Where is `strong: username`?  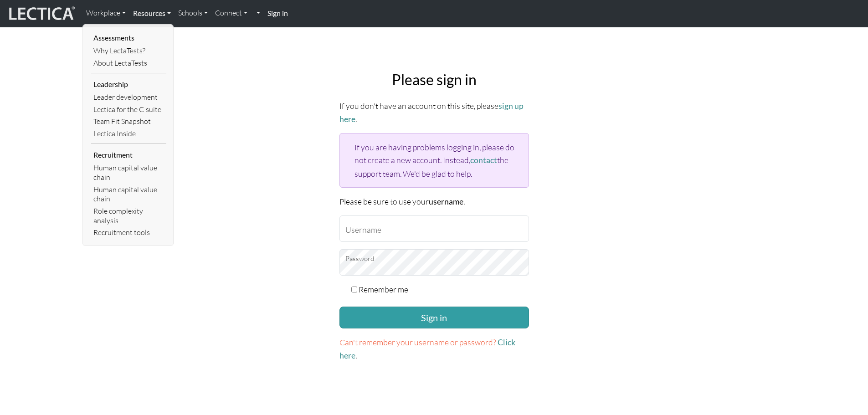
strong: username is located at coordinates (446, 202).